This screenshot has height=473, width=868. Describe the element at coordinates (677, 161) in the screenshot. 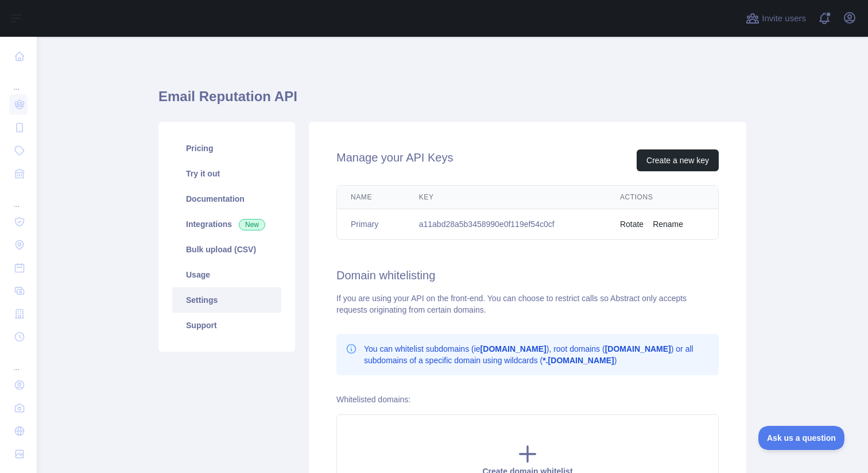

I see `button: Create a new key` at that location.